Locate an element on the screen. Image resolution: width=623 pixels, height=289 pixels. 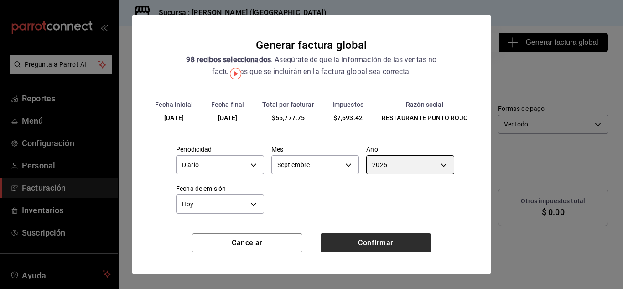
div: Generar factura global is located at coordinates (311, 45).